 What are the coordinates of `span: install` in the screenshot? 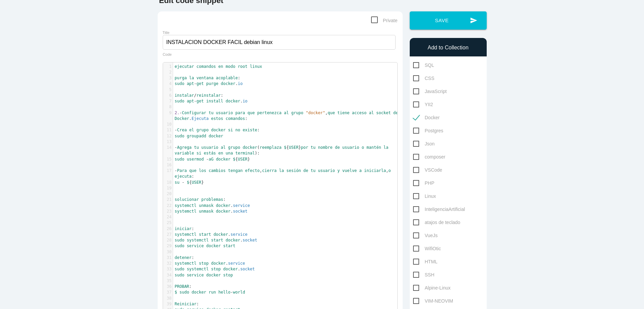 It's located at (214, 101).